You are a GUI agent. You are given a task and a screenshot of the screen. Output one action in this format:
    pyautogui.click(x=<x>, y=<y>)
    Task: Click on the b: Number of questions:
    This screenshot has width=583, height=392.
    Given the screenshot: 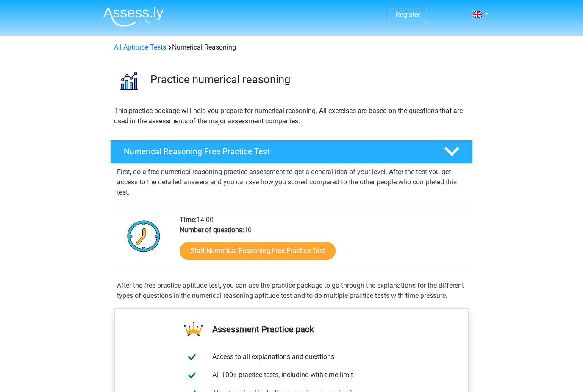 What is the action you would take?
    pyautogui.click(x=212, y=230)
    